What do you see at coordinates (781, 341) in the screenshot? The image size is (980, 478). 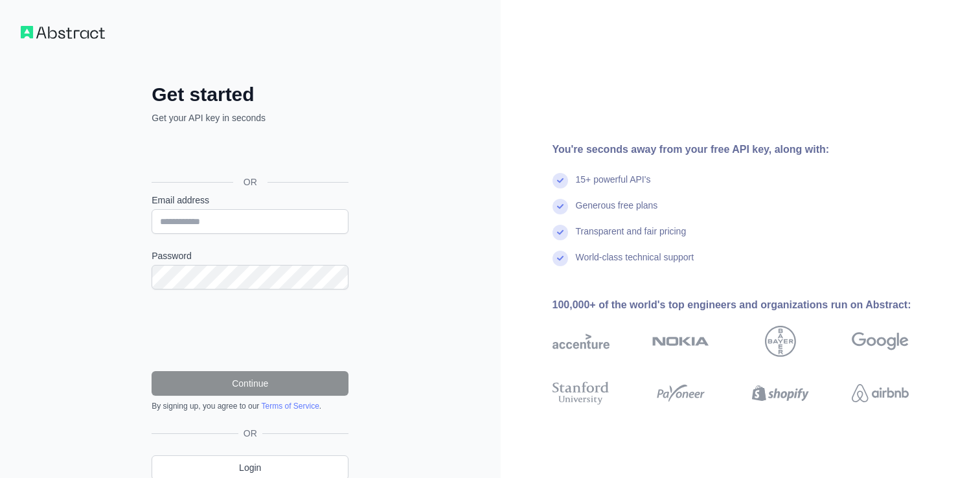 I see `img: bayer` at bounding box center [781, 341].